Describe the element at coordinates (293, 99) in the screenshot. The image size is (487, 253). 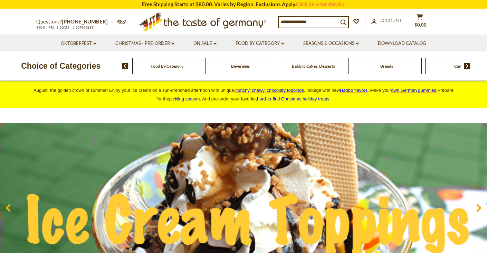
I see `a: hard-to-find Christmas holiday treats` at that location.